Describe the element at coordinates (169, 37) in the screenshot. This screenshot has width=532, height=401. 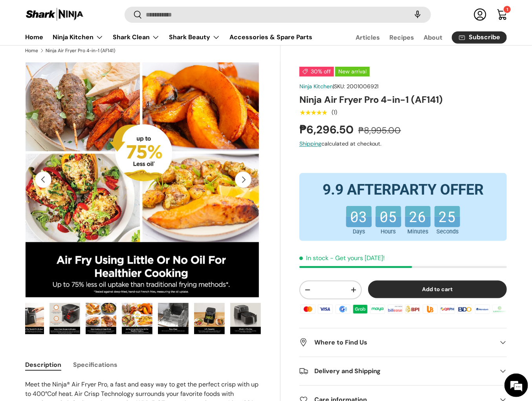
I see `nav: Primary` at that location.